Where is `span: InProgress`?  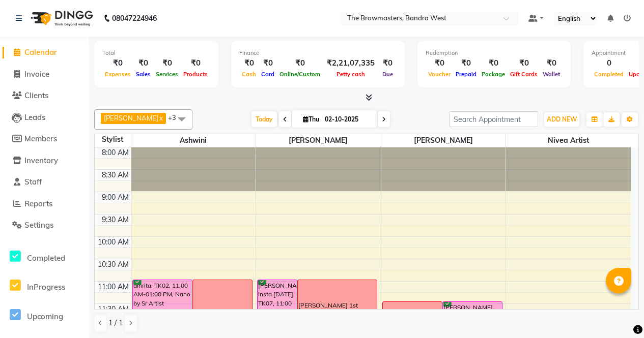
span: InProgress is located at coordinates (46, 287).